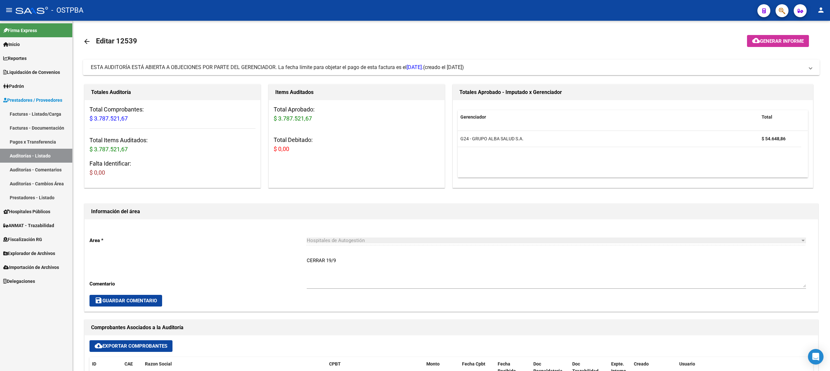  Describe the element at coordinates (15, 58) in the screenshot. I see `span: Reportes` at that location.